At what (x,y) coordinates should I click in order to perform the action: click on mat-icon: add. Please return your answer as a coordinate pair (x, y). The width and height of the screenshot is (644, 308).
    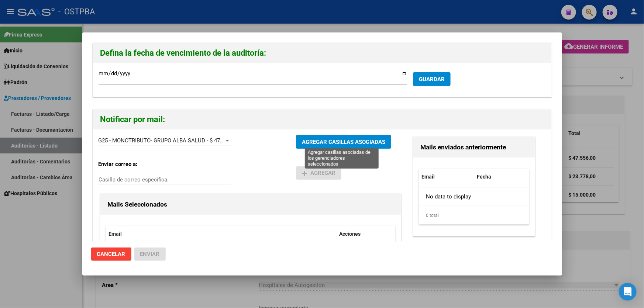
    Looking at the image, I should click on (304, 173).